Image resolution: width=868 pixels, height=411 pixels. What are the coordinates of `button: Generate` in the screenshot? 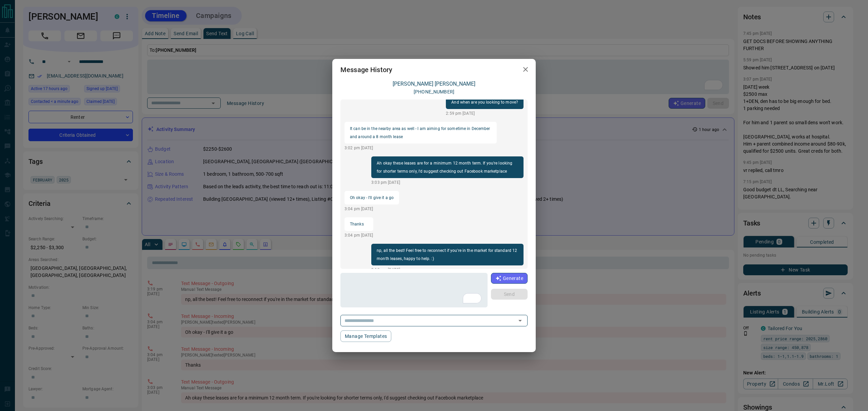 It's located at (509, 278).